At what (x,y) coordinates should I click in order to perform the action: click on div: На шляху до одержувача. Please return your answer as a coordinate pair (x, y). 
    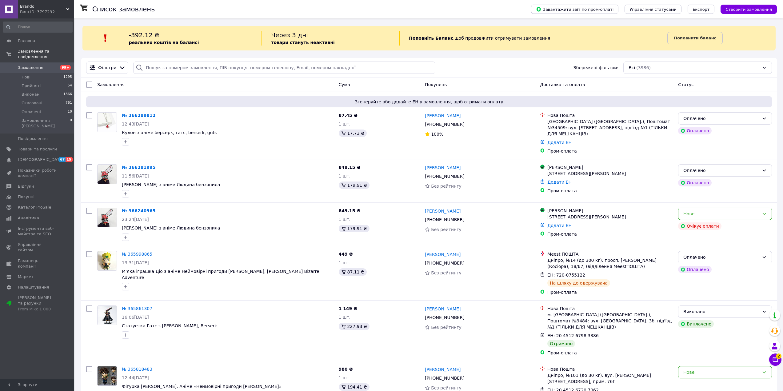
    Looking at the image, I should click on (579, 283).